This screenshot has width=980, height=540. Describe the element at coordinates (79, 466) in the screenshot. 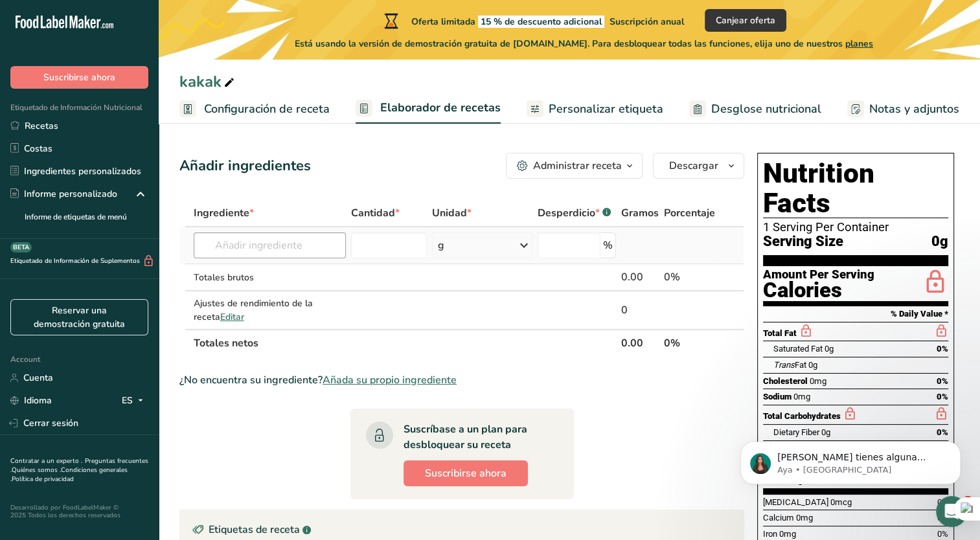

I see `a: Preguntas frecuentes .` at that location.